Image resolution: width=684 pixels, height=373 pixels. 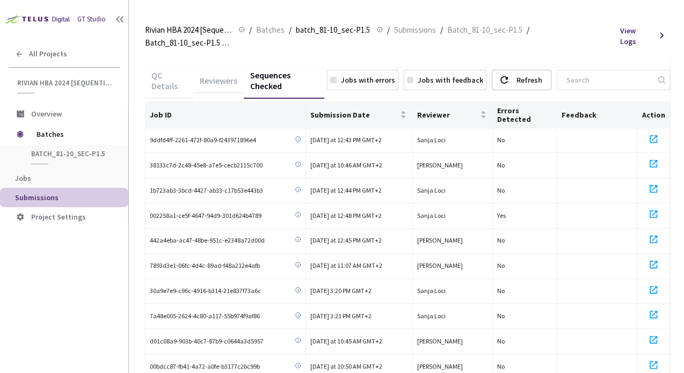 I want to click on span: 38133c7d-2c48-45e8-a7e5-cecb2115c700, so click(x=206, y=165).